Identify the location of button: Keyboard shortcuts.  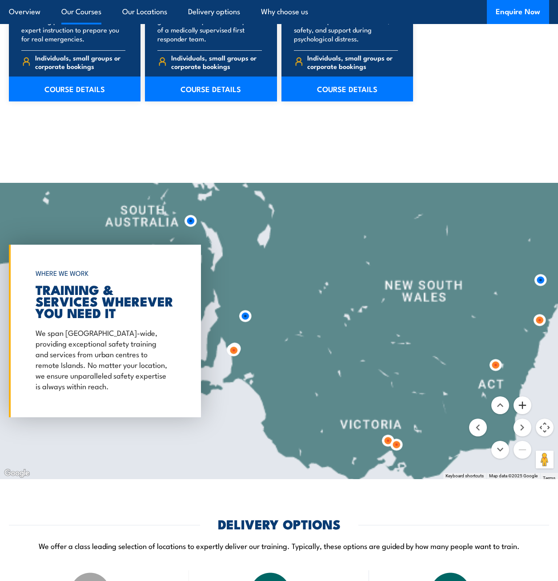
(465, 476).